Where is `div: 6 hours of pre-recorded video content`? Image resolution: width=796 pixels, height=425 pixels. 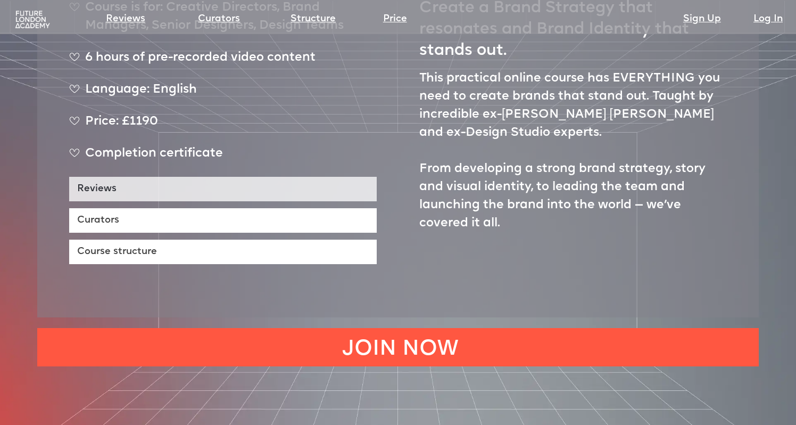
div: 6 hours of pre-recorded video content is located at coordinates (223, 62).